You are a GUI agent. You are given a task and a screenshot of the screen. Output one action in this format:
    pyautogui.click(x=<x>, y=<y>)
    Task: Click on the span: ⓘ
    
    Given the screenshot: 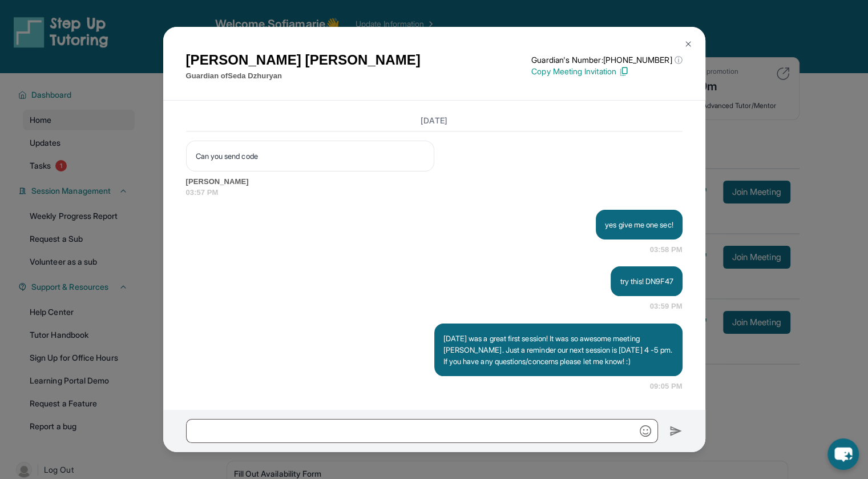 What is the action you would take?
    pyautogui.click(x=678, y=60)
    